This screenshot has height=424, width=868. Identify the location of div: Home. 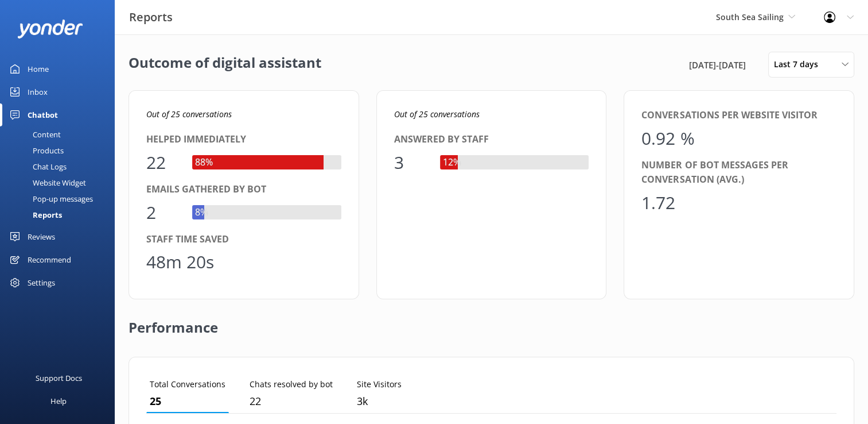
(38, 69).